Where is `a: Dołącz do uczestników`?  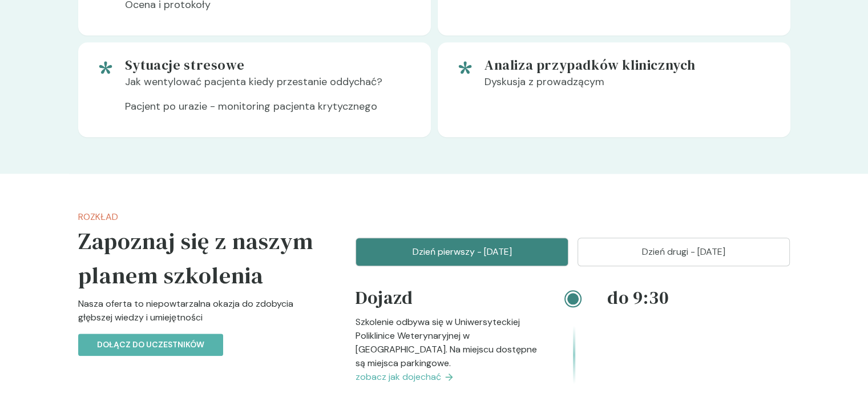
a: Dołącz do uczestników is located at coordinates (151, 344).